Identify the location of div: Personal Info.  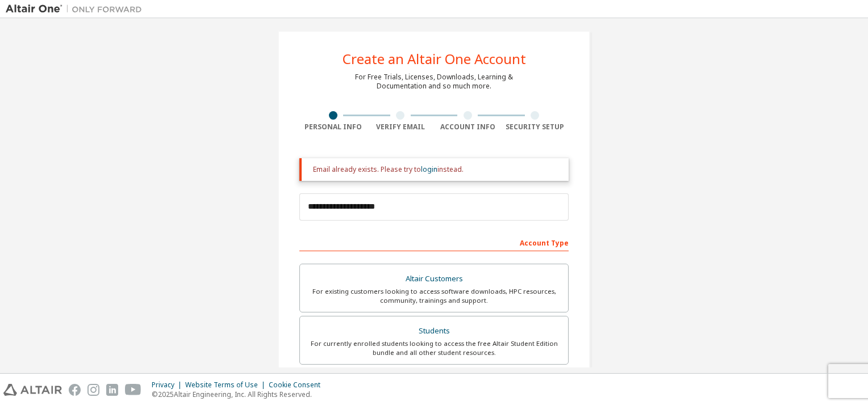
(333, 127).